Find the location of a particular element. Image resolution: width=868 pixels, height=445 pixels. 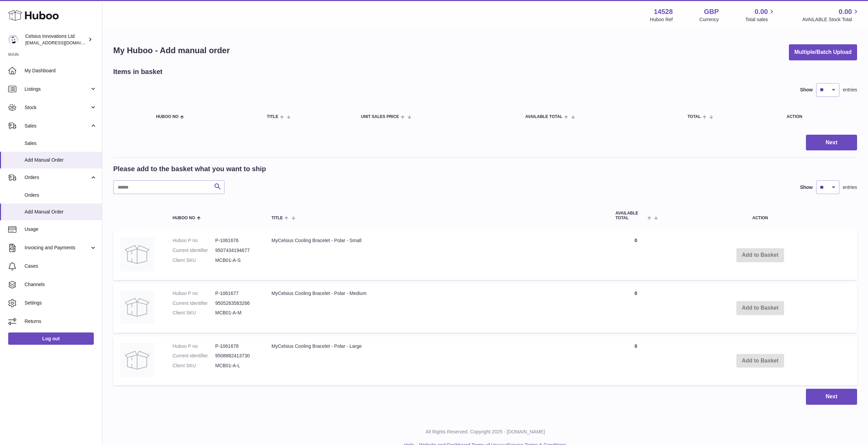

dd: P-1061678 is located at coordinates (236, 347).